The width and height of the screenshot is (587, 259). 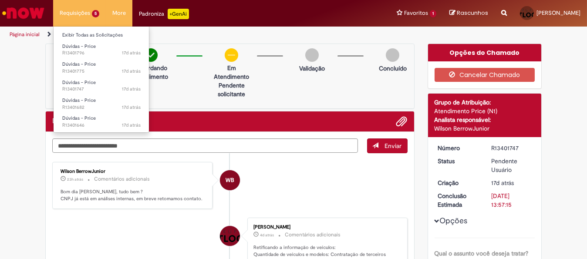 I want to click on button: Enviar, so click(x=387, y=146).